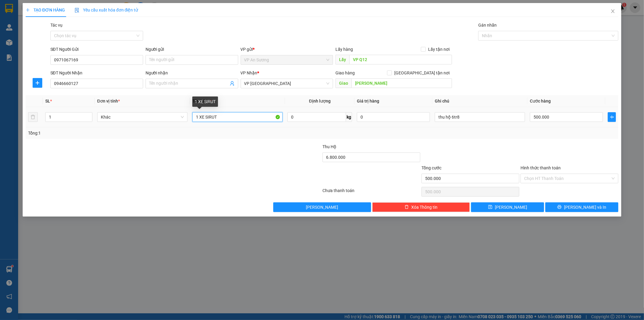 The height and width of the screenshot is (320, 644). Describe the element at coordinates (320, 101) in the screenshot. I see `span: Định lượng` at that location.